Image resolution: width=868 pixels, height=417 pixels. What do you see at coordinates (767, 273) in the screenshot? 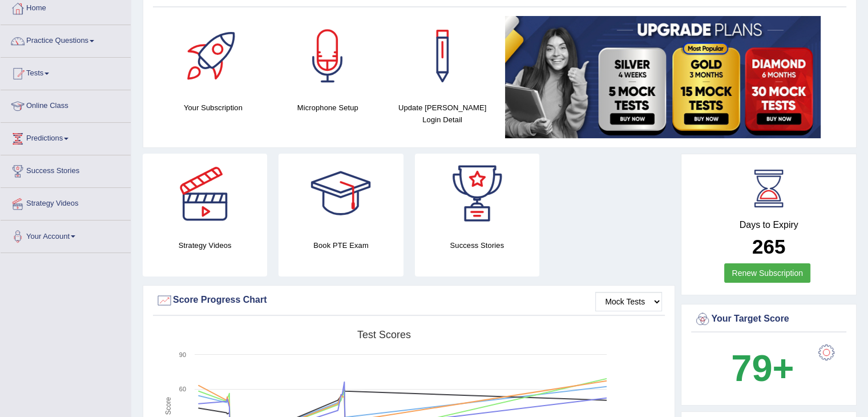
I see `a: Renew Subscription` at bounding box center [767, 273].